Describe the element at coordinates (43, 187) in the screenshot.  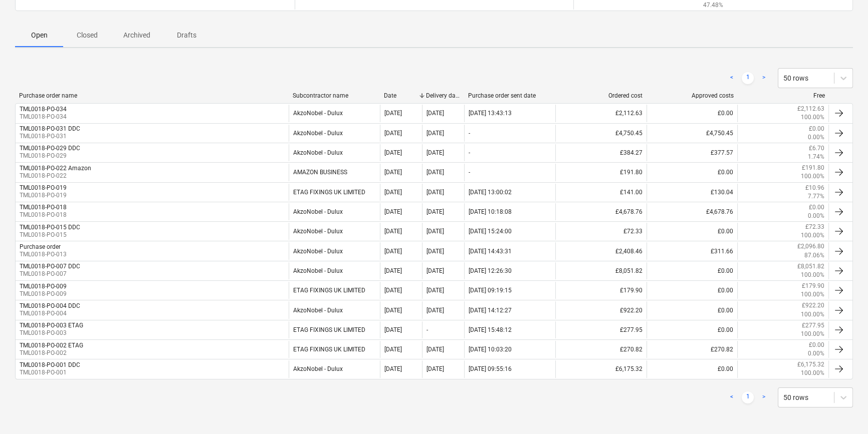
I see `div: TML0018-PO-019` at that location.